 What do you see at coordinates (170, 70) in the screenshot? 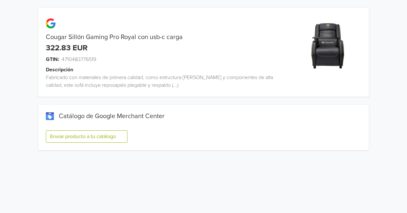
I see `div: Descripción` at bounding box center [170, 70].